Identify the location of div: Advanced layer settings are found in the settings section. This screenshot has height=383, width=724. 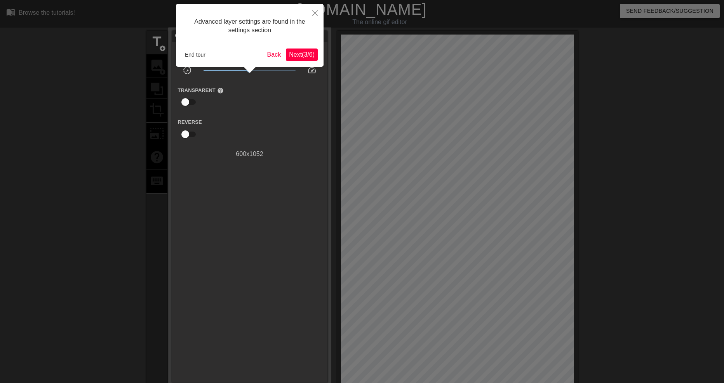
(250, 26).